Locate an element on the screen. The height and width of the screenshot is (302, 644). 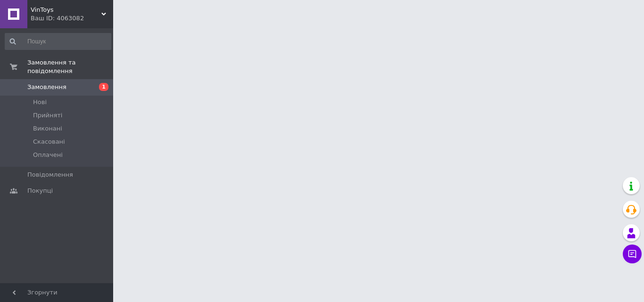
button: Чат з покупцем is located at coordinates (632, 254).